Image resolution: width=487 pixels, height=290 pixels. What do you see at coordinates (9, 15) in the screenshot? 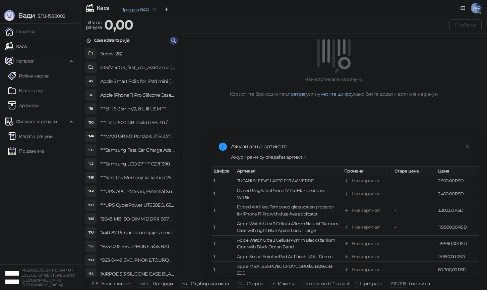
I see `img: Logo` at bounding box center [9, 15].